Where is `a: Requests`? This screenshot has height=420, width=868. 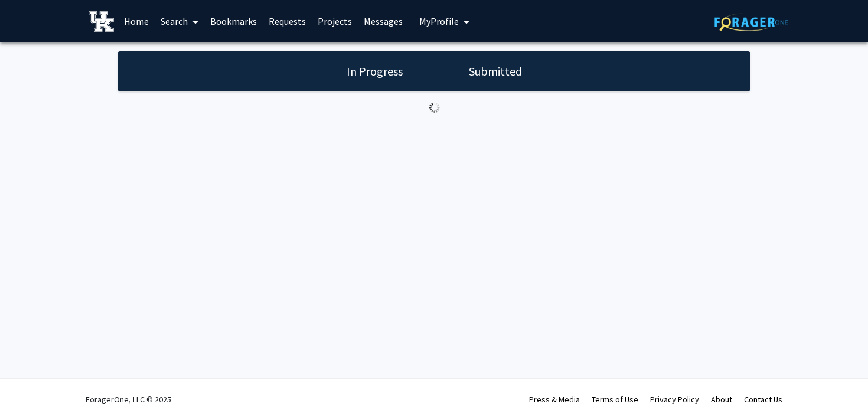
a: Requests is located at coordinates (287, 21).